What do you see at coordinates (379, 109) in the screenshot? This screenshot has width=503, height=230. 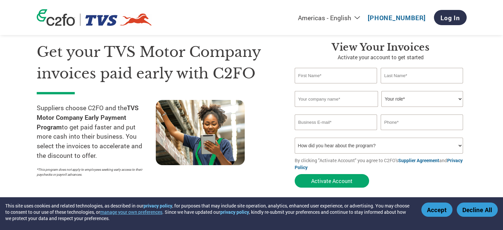 I see `div: Invalid company name or company name is too long` at bounding box center [379, 109].